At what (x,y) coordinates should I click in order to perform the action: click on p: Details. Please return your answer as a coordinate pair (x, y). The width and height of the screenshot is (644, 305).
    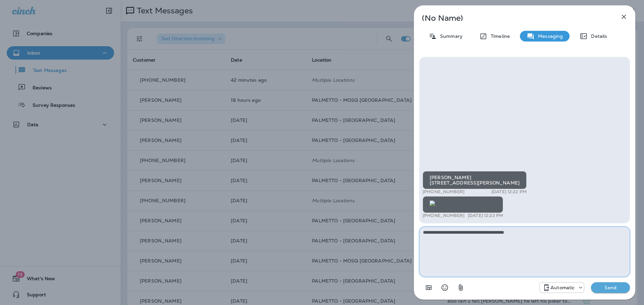
    Looking at the image, I should click on (597, 36).